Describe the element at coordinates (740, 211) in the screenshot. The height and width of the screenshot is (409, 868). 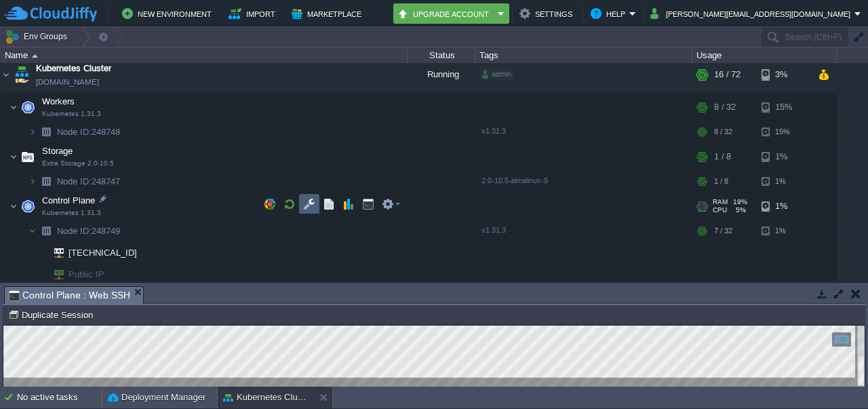
I see `span: 5%` at that location.